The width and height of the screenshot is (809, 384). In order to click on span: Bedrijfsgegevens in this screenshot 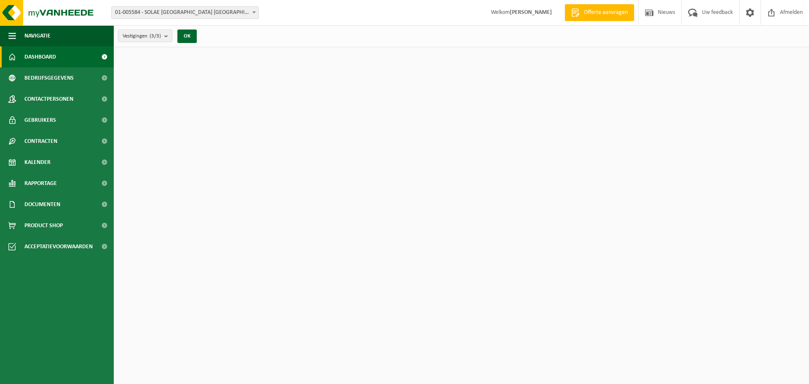, I will do `click(49, 78)`.